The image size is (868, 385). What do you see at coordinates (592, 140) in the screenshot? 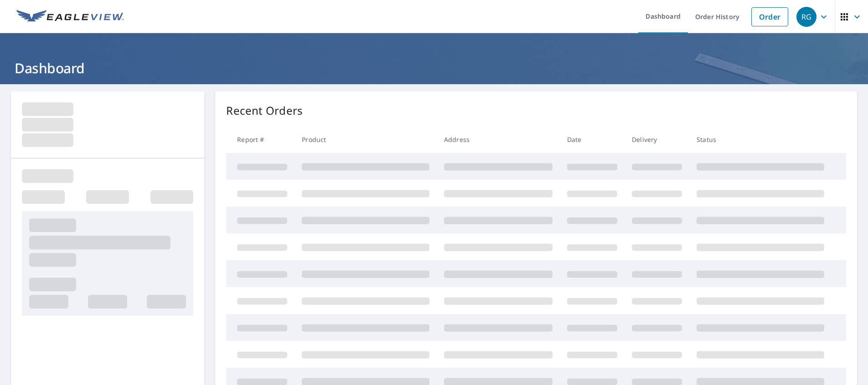
I see `th: Date` at bounding box center [592, 140].